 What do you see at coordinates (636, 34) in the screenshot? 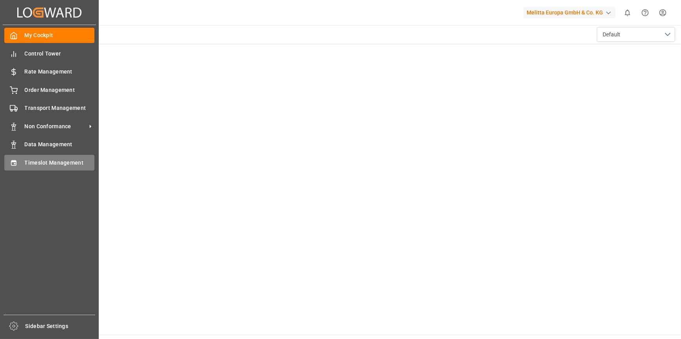
I see `button: open menu` at bounding box center [636, 34].